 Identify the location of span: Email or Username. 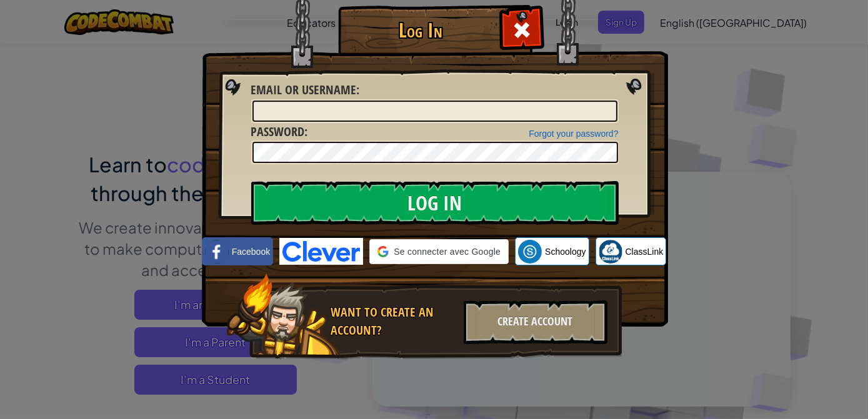
(304, 89).